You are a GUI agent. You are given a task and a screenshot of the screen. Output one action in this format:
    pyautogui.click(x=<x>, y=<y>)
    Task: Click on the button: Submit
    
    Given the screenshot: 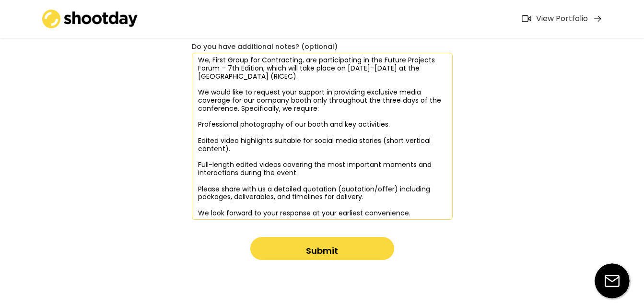 What is the action you would take?
    pyautogui.click(x=322, y=248)
    